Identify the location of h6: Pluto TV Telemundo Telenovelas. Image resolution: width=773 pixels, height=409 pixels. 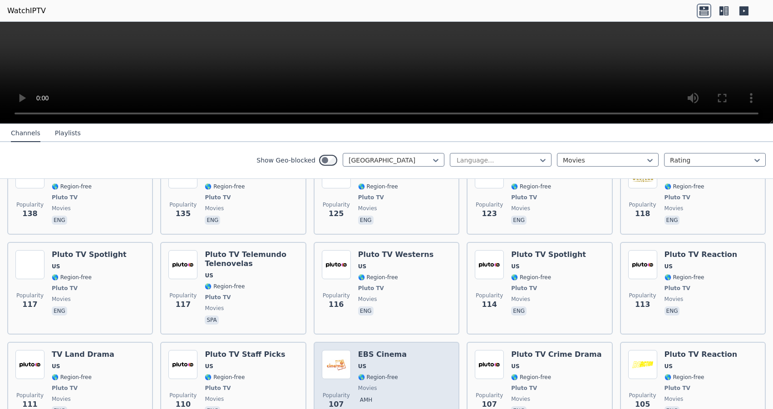
(251, 259).